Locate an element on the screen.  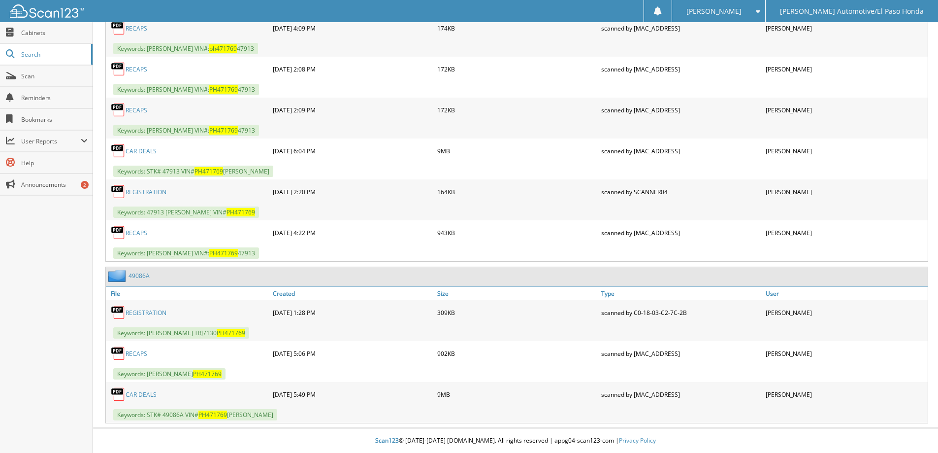
a: Privacy Policy is located at coordinates (637, 440).